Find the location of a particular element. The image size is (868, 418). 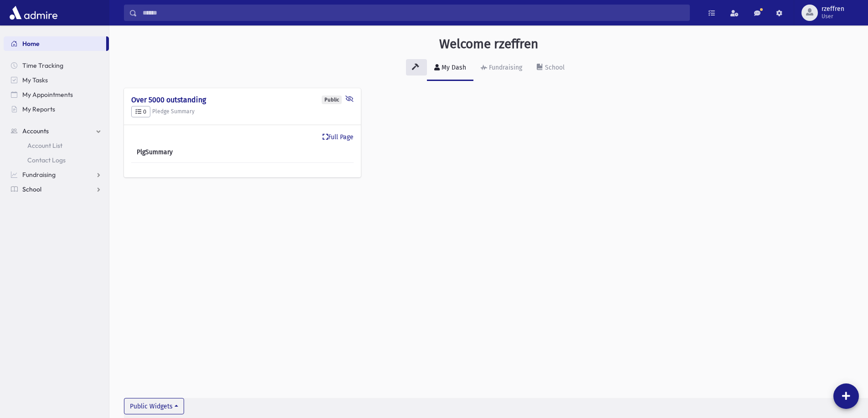

span: rzeffren is located at coordinates (832, 9).